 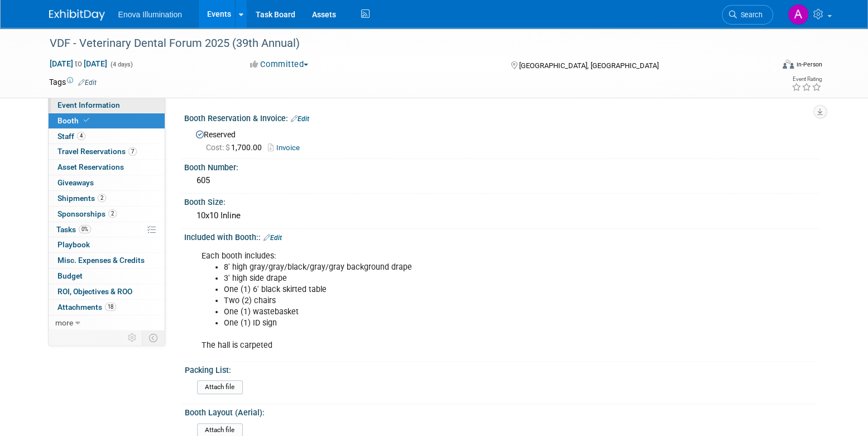 I want to click on span: to, so click(x=78, y=63).